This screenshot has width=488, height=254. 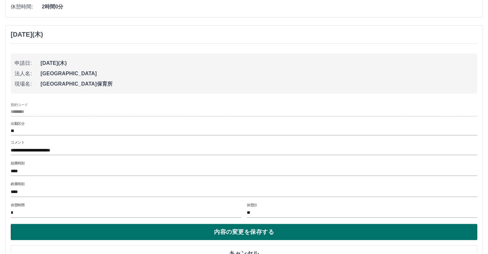 I want to click on label: 休憩分, so click(x=252, y=205).